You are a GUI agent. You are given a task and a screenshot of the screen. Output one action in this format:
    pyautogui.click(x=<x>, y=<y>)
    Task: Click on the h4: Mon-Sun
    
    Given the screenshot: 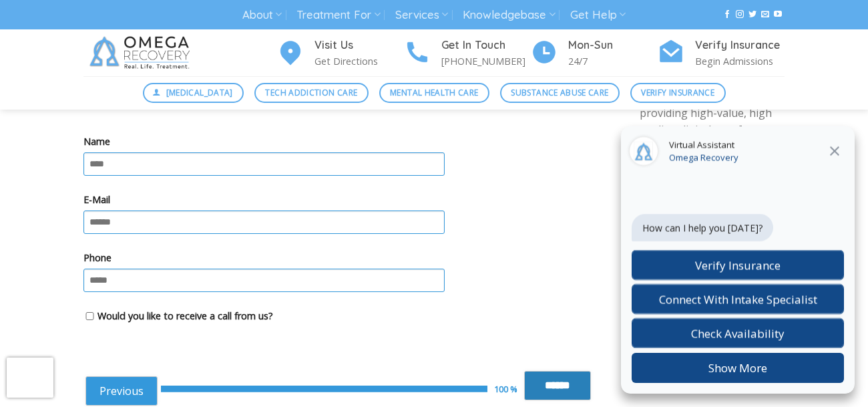 What is the action you would take?
    pyautogui.click(x=613, y=45)
    